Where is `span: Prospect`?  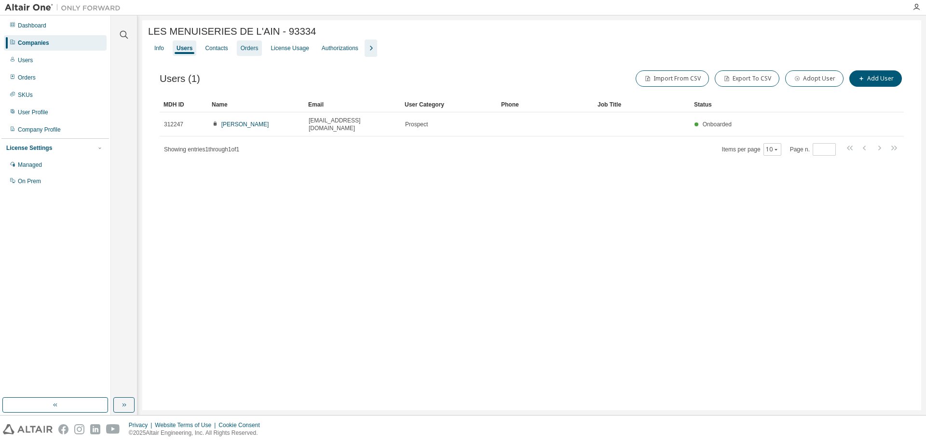 span: Prospect is located at coordinates (416, 124).